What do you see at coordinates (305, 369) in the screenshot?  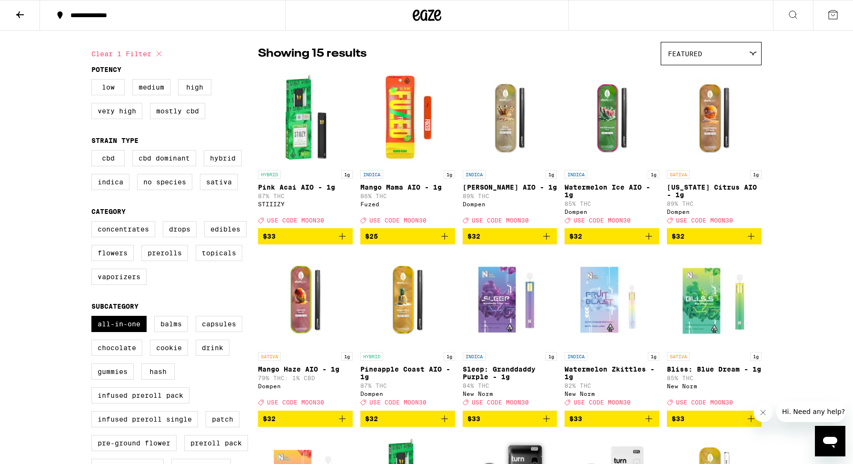 I see `p: Mango Haze AIO - 1g` at bounding box center [305, 369].